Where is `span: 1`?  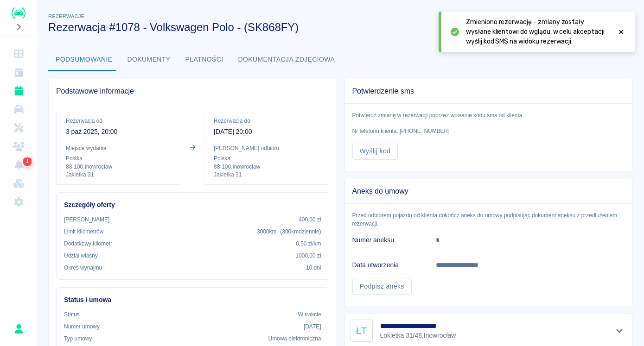 span: 1 is located at coordinates (27, 162).